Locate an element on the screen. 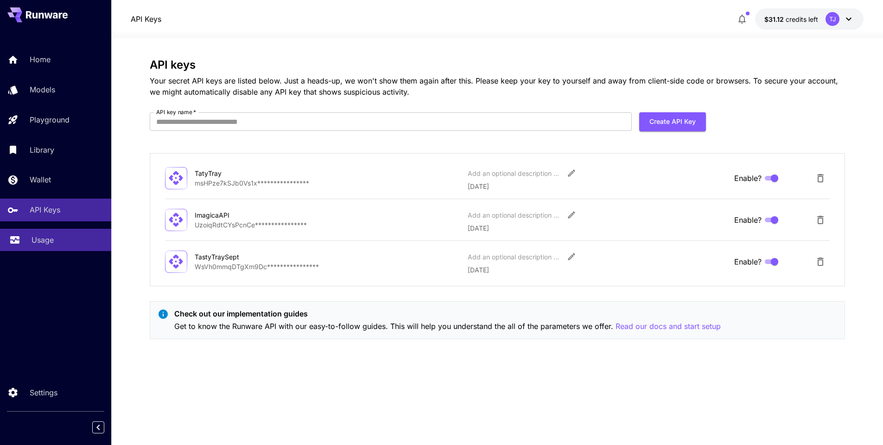  button: Read our docs and start setup is located at coordinates (668, 326).